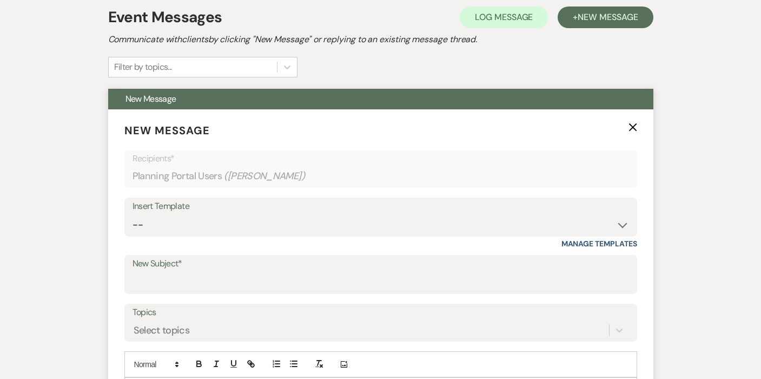 The image size is (761, 379). What do you see at coordinates (605, 17) in the screenshot?
I see `button: +New Message` at bounding box center [605, 17].